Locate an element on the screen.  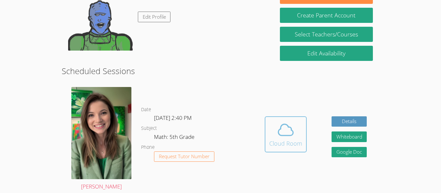
button: Request Tutor Number is located at coordinates (184, 157).